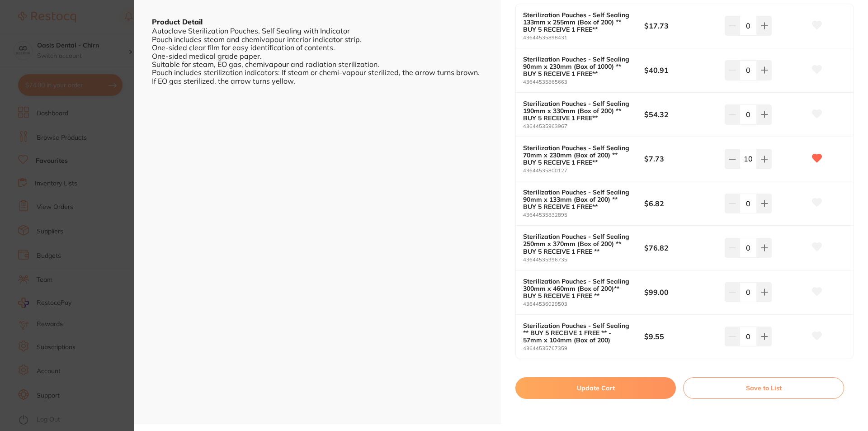 Image resolution: width=868 pixels, height=431 pixels. What do you see at coordinates (583, 260) in the screenshot?
I see `small: 43644535996735` at bounding box center [583, 260].